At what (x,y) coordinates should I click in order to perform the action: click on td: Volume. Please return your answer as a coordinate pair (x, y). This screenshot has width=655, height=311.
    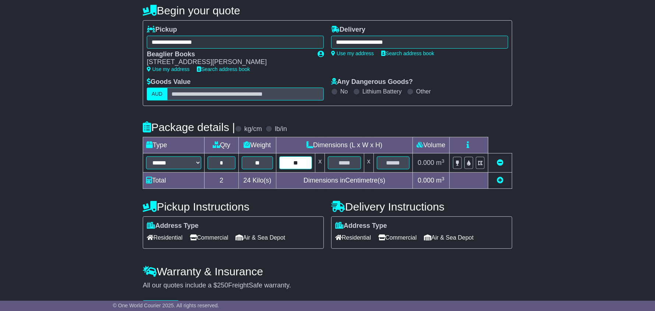
    Looking at the image, I should click on (431, 145).